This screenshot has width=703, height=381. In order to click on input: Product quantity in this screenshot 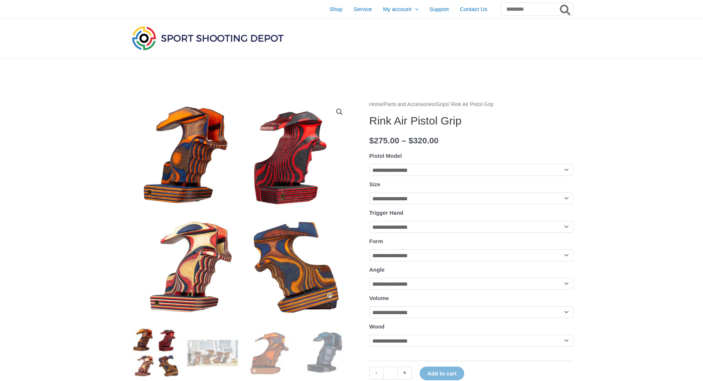, I will do `click(391, 373)`.